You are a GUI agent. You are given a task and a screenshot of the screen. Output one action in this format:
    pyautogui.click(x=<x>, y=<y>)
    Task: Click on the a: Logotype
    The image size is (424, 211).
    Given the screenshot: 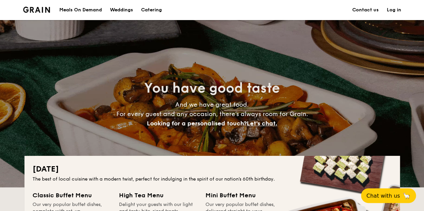 What is the action you would take?
    pyautogui.click(x=36, y=10)
    